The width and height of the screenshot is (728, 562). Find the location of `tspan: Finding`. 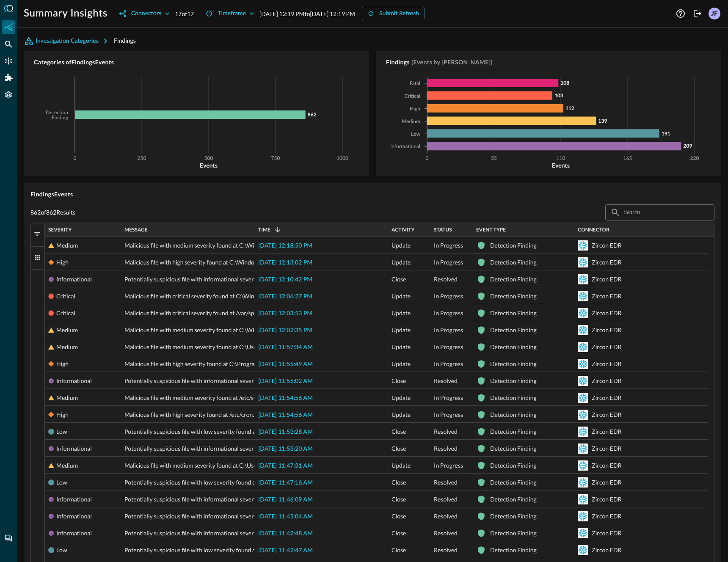

tspan: Finding is located at coordinates (60, 118).